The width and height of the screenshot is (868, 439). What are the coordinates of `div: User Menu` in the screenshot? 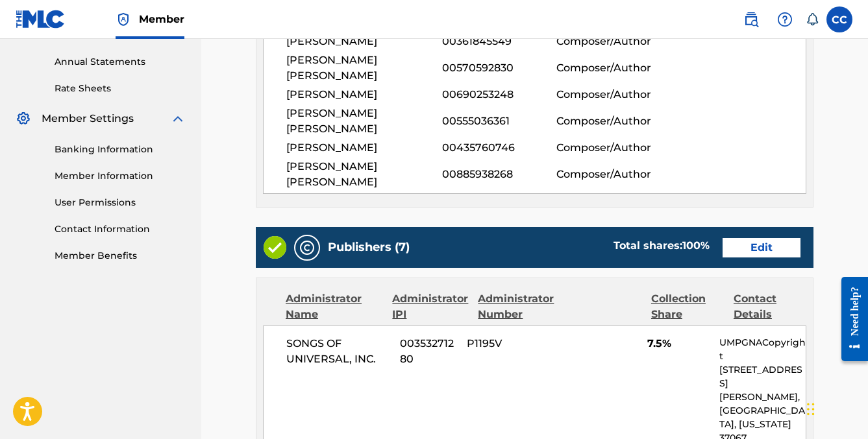 It's located at (839, 20).